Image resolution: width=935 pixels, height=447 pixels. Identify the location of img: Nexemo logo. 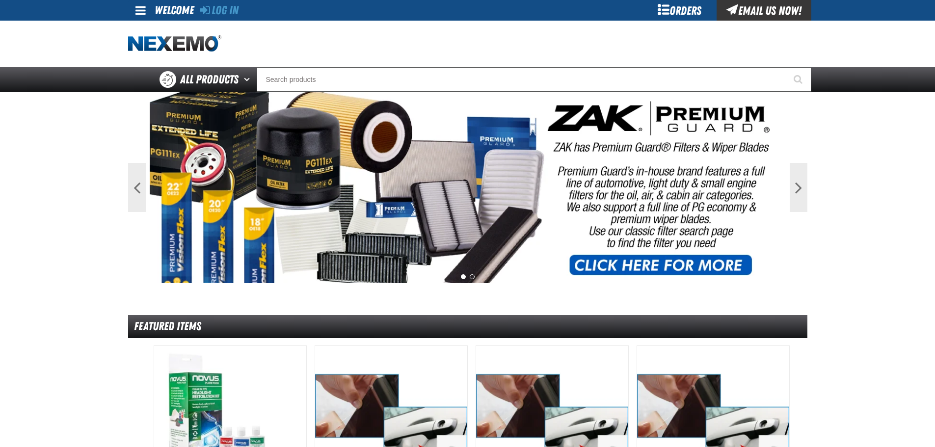
(175, 44).